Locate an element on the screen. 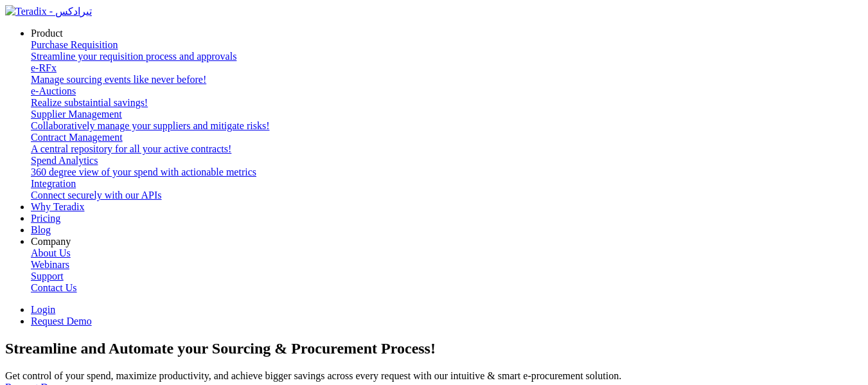  div: e-RFx is located at coordinates (447, 68).